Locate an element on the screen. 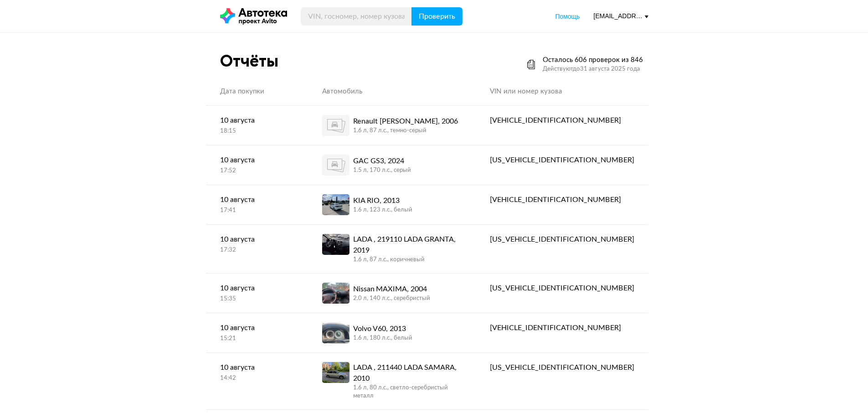 The width and height of the screenshot is (868, 419). a: Volvo V60, 20131.6 л, 180 л.c., белый is located at coordinates (393, 333).